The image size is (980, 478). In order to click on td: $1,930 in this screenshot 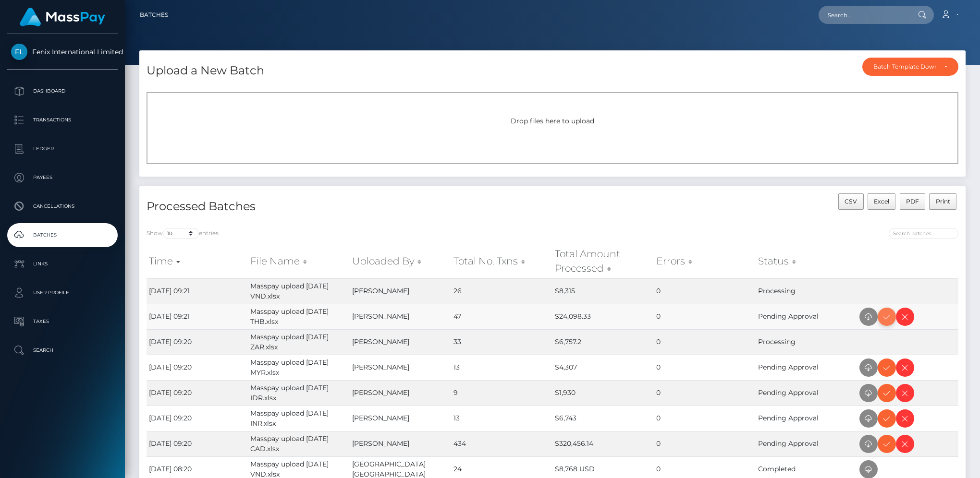, I will do `click(603, 393)`.